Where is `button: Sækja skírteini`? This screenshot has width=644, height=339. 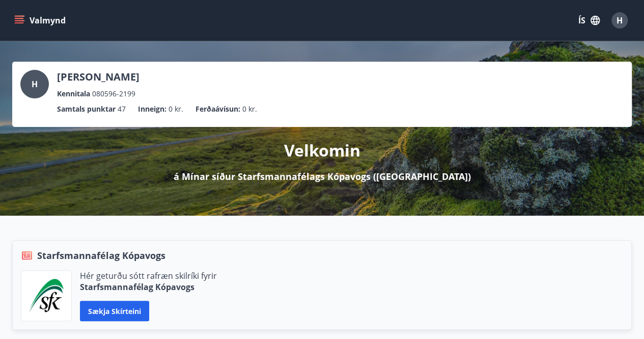
button: Sækja skírteini is located at coordinates (115, 311).